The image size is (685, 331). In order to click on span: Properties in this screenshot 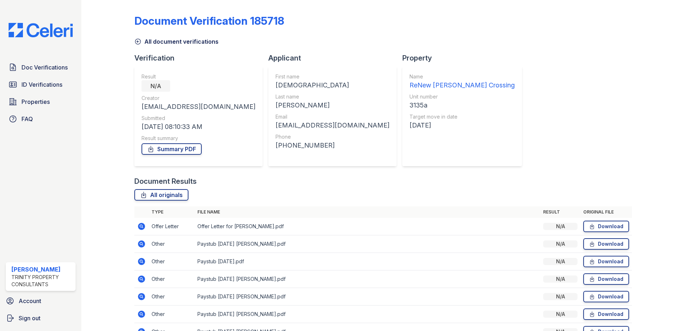, I will do `click(35, 102)`.